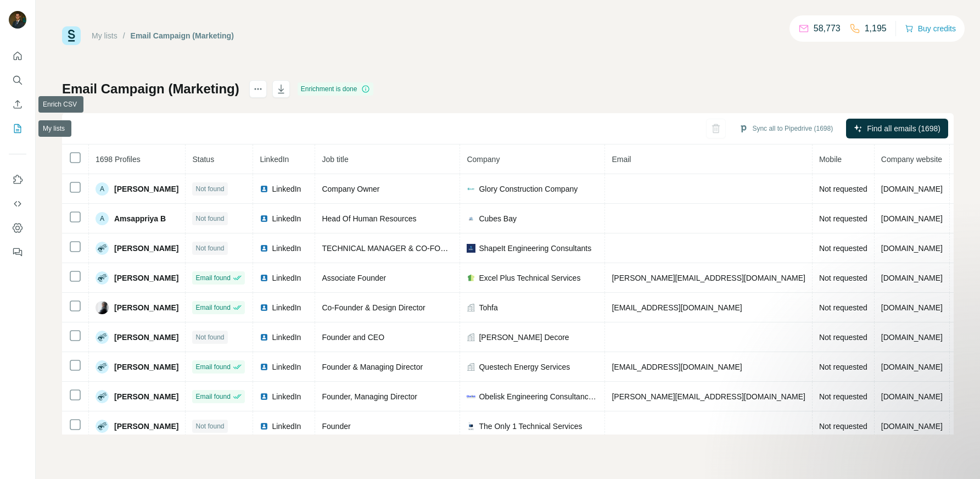  What do you see at coordinates (104, 36) in the screenshot?
I see `a: My lists` at bounding box center [104, 36].